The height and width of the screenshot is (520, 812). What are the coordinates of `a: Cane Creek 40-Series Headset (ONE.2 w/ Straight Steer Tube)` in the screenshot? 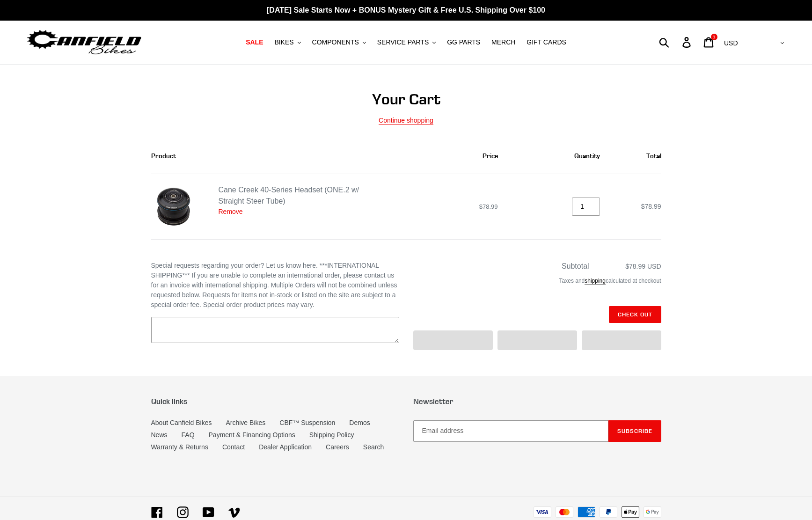 It's located at (289, 195).